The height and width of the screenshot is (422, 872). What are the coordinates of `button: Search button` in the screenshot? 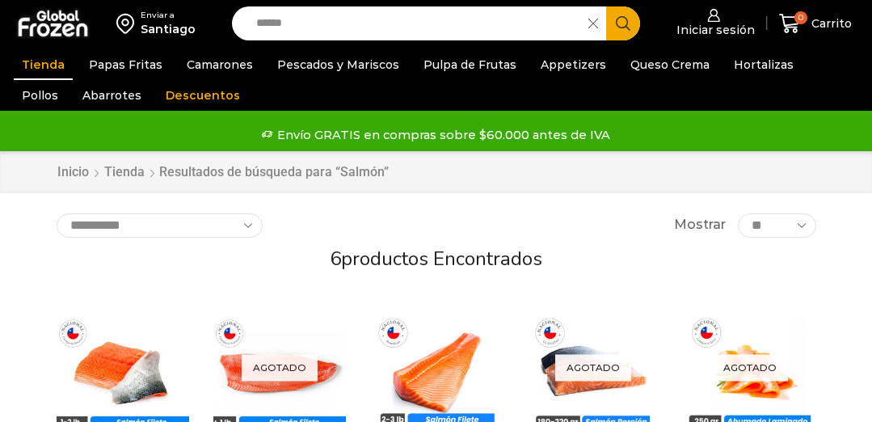 It's located at (623, 23).